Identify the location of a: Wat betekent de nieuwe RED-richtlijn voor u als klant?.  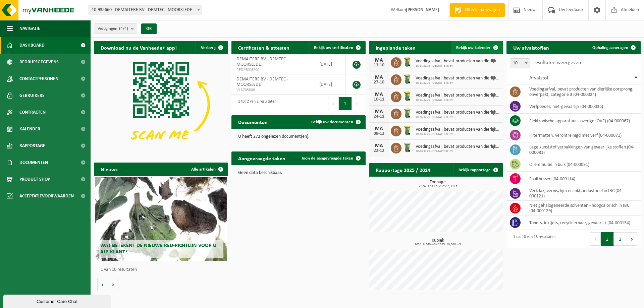
(161, 219).